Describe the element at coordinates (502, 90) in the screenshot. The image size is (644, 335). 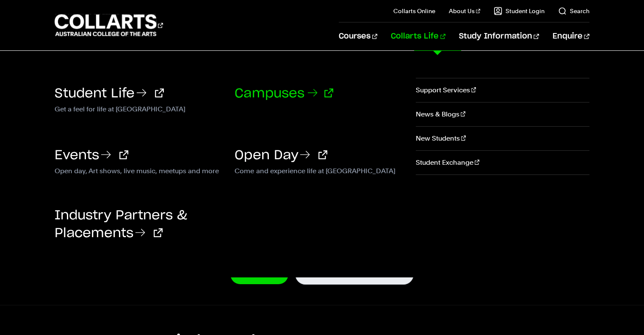
I see `a: Support Services` at that location.